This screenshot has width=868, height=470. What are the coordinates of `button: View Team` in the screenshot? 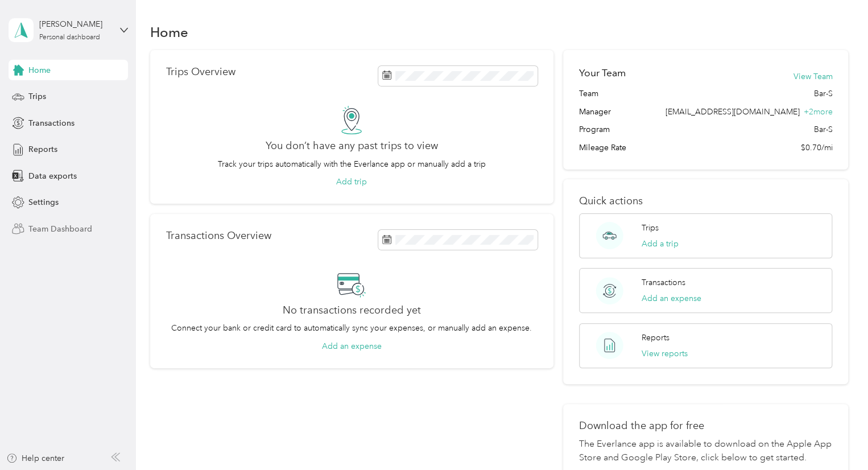 It's located at (813, 76).